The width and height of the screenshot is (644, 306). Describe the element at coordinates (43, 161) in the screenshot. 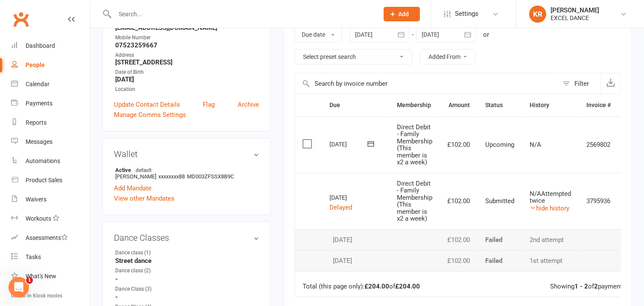

I see `div: Automations` at that location.